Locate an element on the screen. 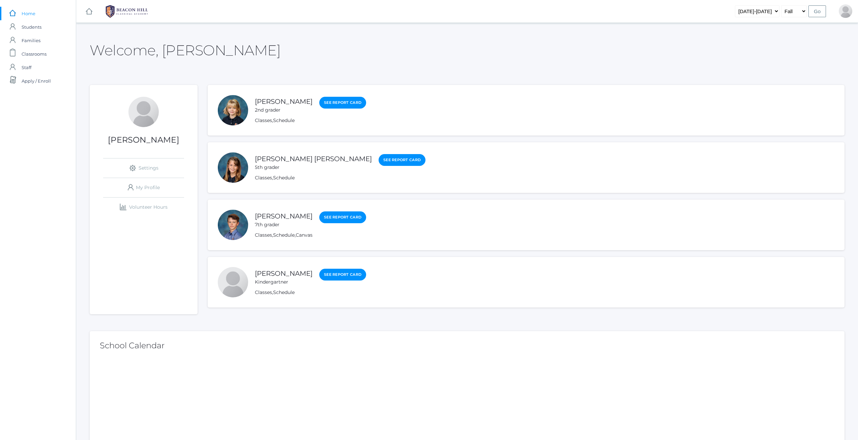  a: Settings is located at coordinates (144, 168).